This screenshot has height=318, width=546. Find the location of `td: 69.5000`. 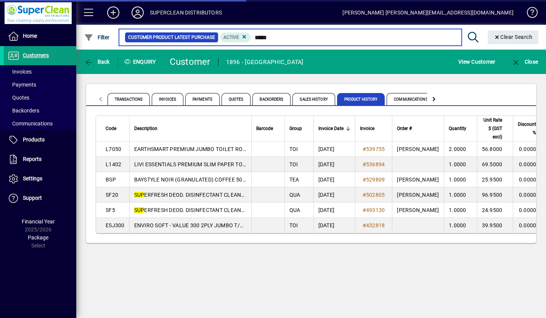

td: 69.5000 is located at coordinates (495, 164).